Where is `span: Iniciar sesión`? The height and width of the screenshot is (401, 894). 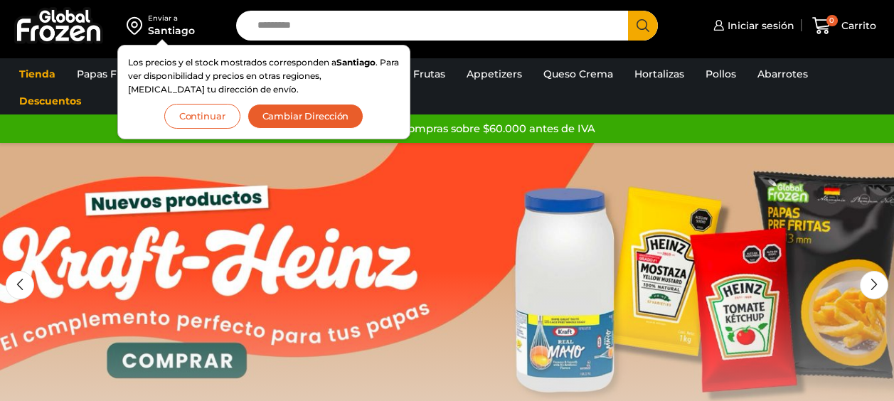
span: Iniciar sesión is located at coordinates (759, 26).